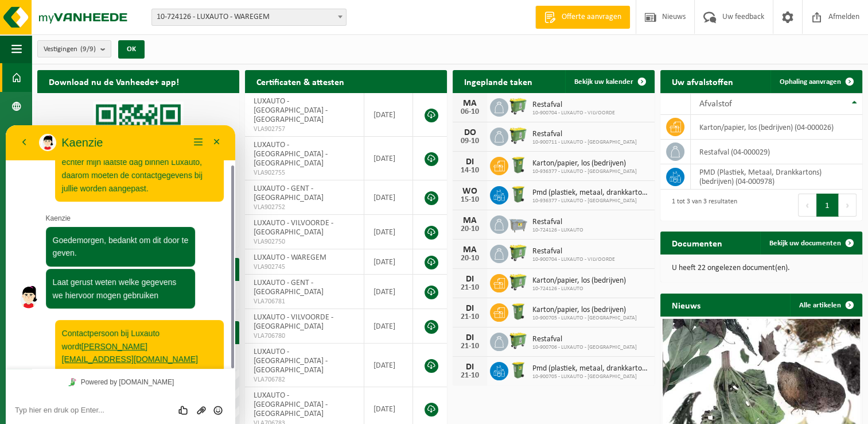 This screenshot has width=868, height=424. Describe the element at coordinates (591, 369) in the screenshot. I see `span: Pmd (plastiek, metaal, drankkartons) (bedrijven)` at that location.